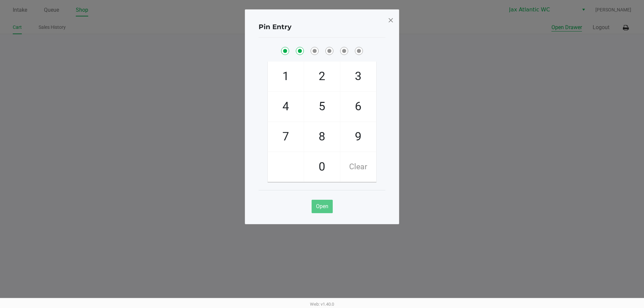 This screenshot has width=644, height=308. What do you see at coordinates (322, 304) in the screenshot?
I see `span: Web: v1.40.0` at bounding box center [322, 304].